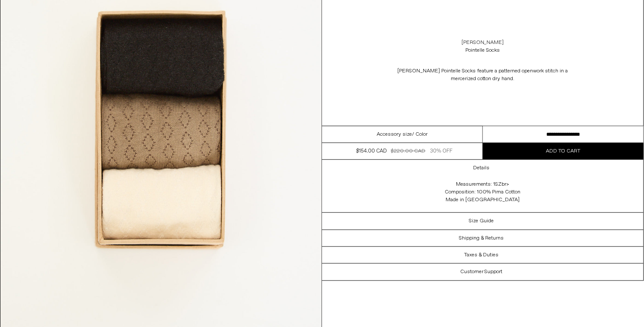 The image size is (644, 327). I want to click on div: 30% OFF, so click(441, 151).